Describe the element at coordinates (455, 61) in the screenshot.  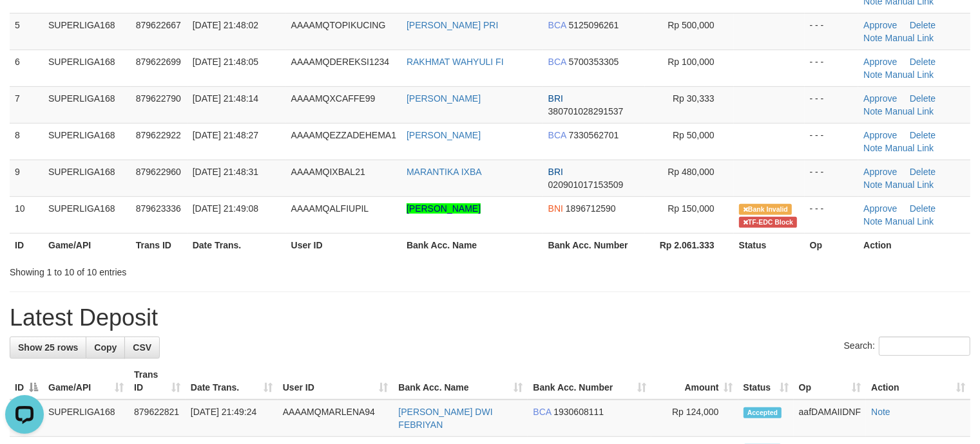
I see `a: RAKHMAT WAHYULI FI` at that location.